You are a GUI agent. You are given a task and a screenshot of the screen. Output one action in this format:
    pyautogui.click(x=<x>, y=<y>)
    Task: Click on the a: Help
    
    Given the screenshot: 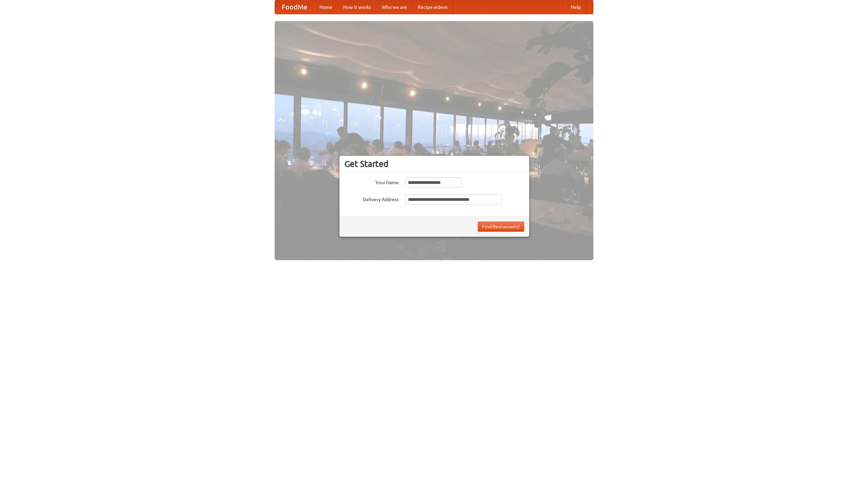 What is the action you would take?
    pyautogui.click(x=576, y=7)
    